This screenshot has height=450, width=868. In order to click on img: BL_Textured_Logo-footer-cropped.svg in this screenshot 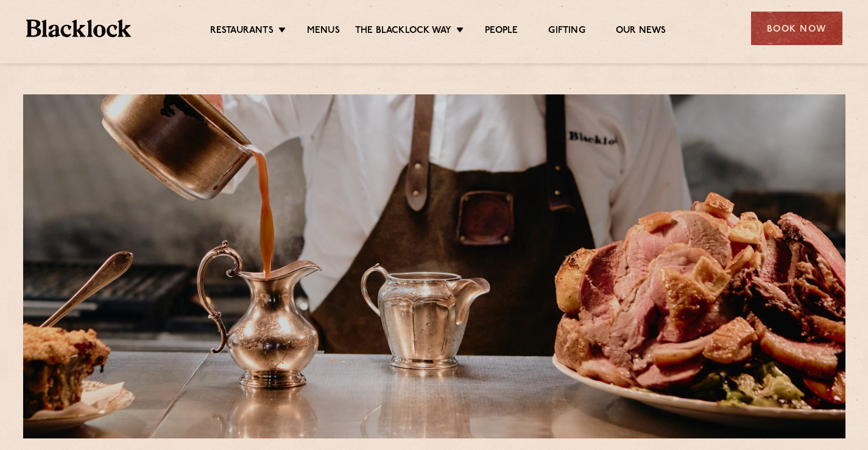, I will do `click(79, 28)`.